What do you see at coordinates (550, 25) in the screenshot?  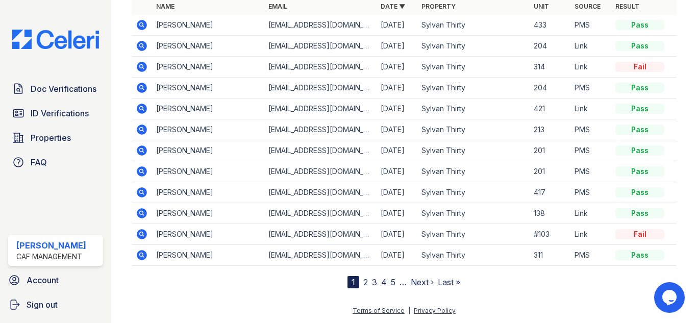 I see `td: 433` at bounding box center [550, 25].